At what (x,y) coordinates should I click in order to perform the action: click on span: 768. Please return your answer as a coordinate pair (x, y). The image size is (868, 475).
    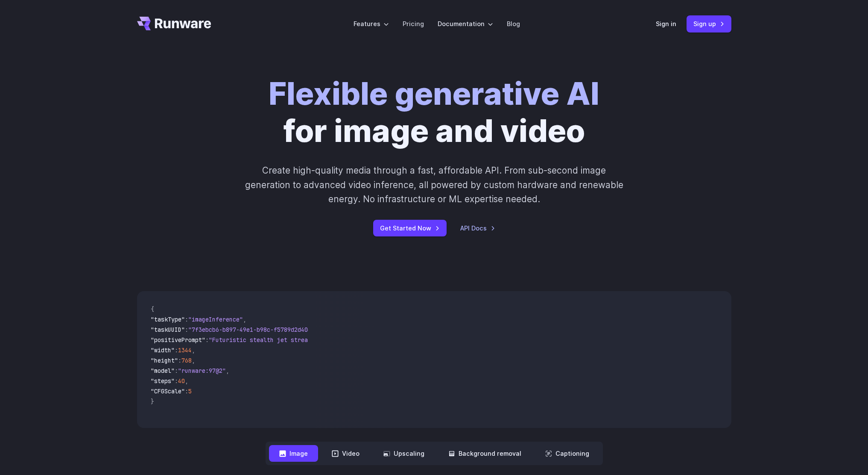
    Looking at the image, I should click on (187, 360).